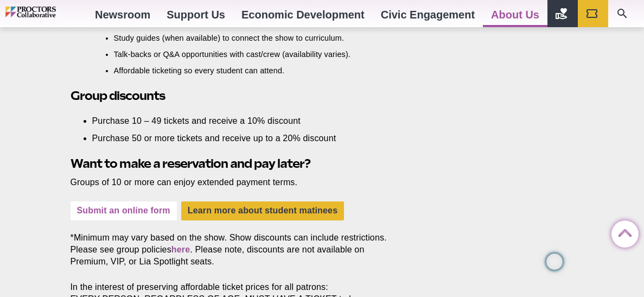  What do you see at coordinates (622, 232) in the screenshot?
I see `a: Back to Top` at bounding box center [622, 232].